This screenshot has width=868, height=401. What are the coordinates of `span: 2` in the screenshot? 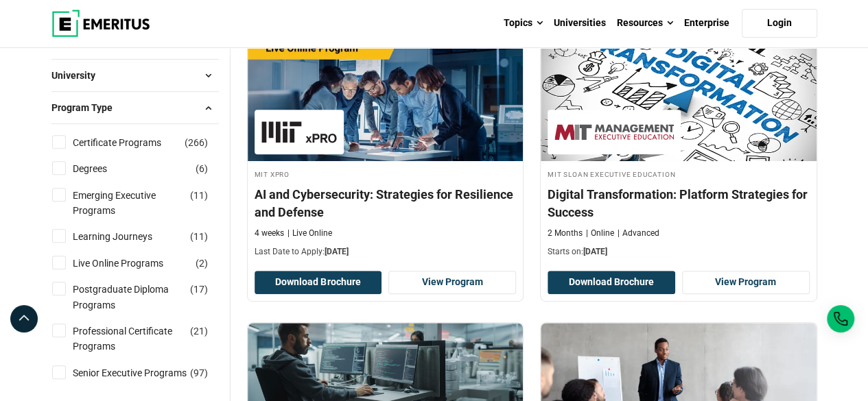 It's located at (201, 263).